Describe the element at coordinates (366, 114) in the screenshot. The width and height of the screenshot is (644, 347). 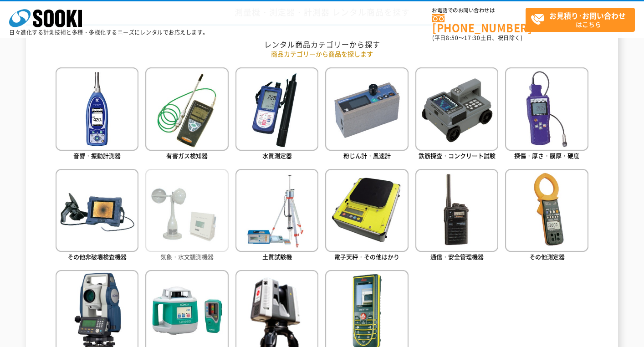
I see `a: 粉じん計・風速計` at that location.